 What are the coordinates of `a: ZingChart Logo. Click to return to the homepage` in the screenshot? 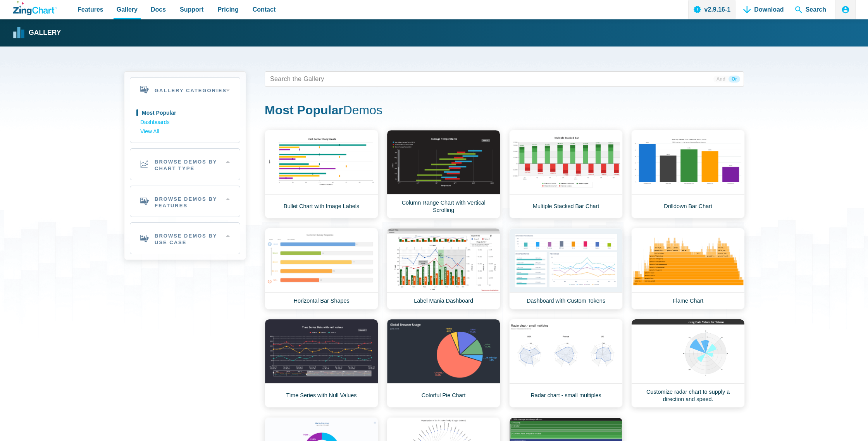 It's located at (35, 7).